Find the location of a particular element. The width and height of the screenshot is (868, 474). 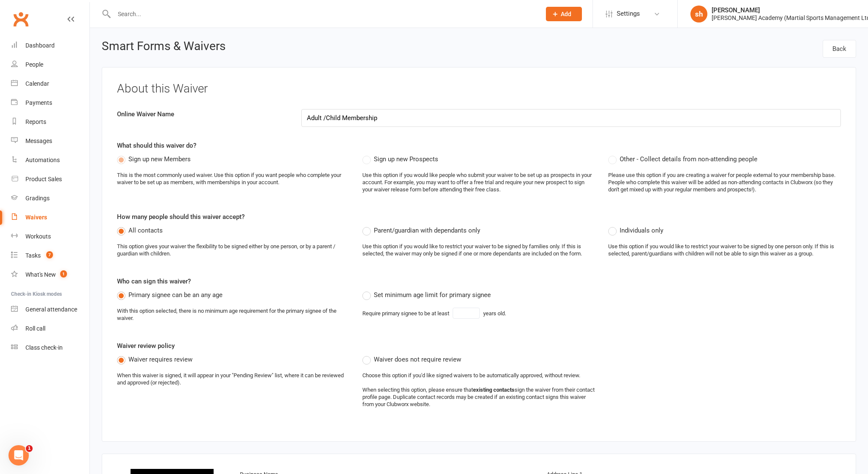

div: Payments is located at coordinates (38, 102).